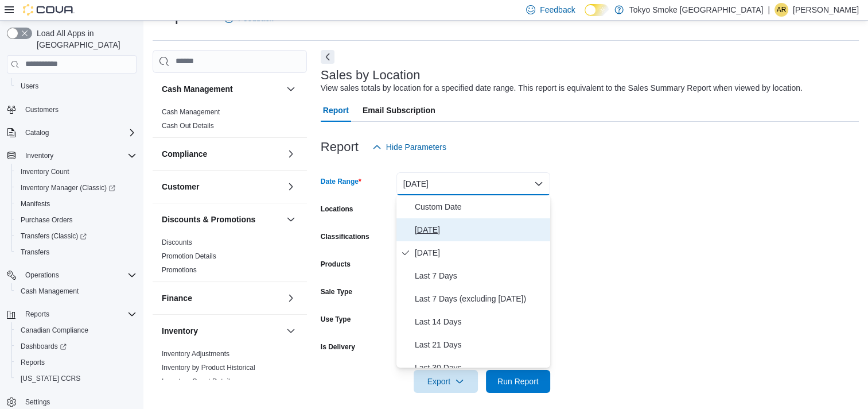 This screenshot has width=868, height=409. I want to click on a: Cash Management, so click(191, 112).